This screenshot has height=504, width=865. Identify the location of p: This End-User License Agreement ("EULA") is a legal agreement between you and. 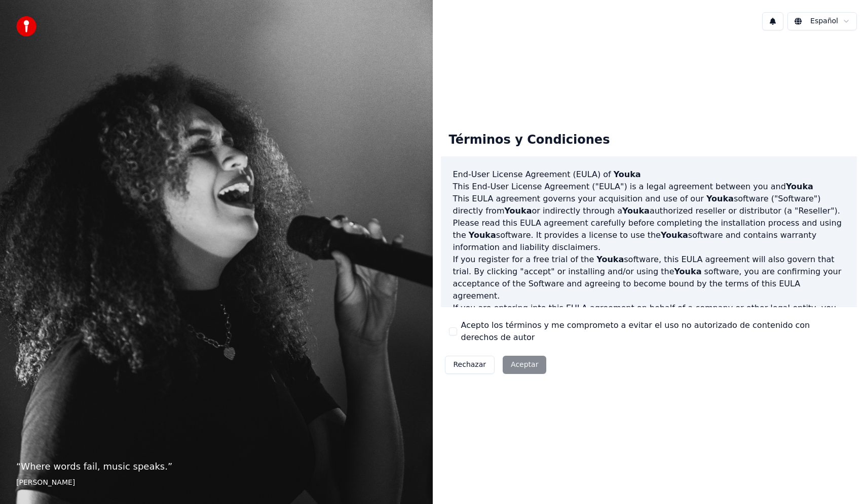
(649, 186).